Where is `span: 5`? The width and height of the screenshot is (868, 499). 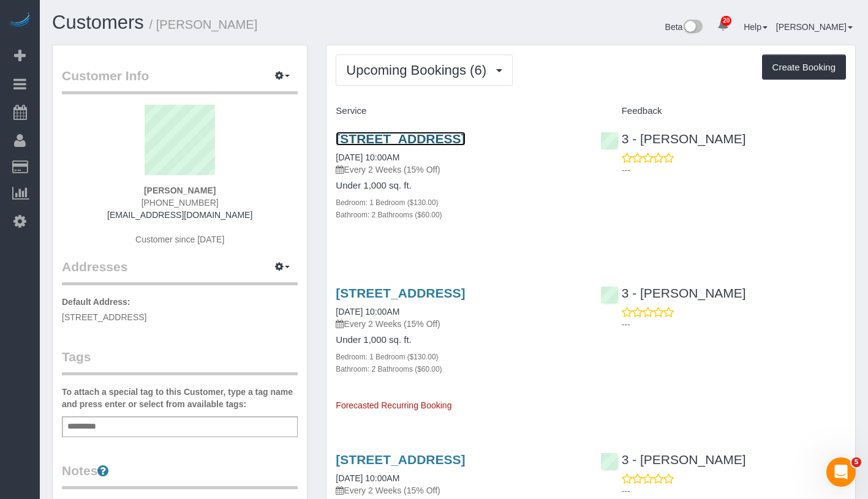 span: 5 is located at coordinates (856, 462).